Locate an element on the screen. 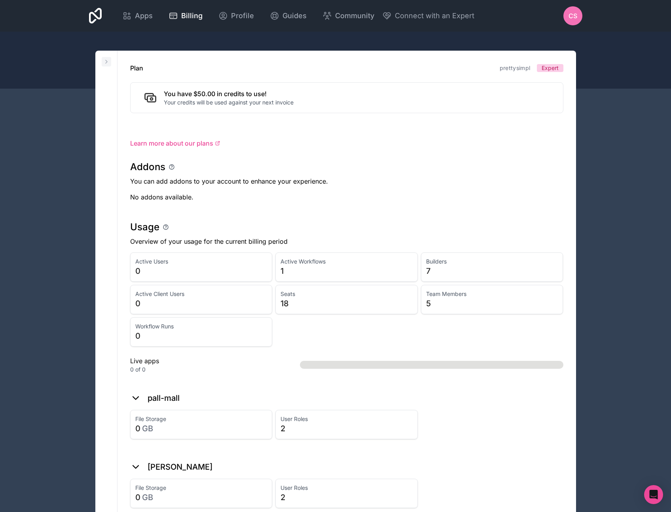 This screenshot has height=512, width=671. h1: Usage is located at coordinates (145, 227).